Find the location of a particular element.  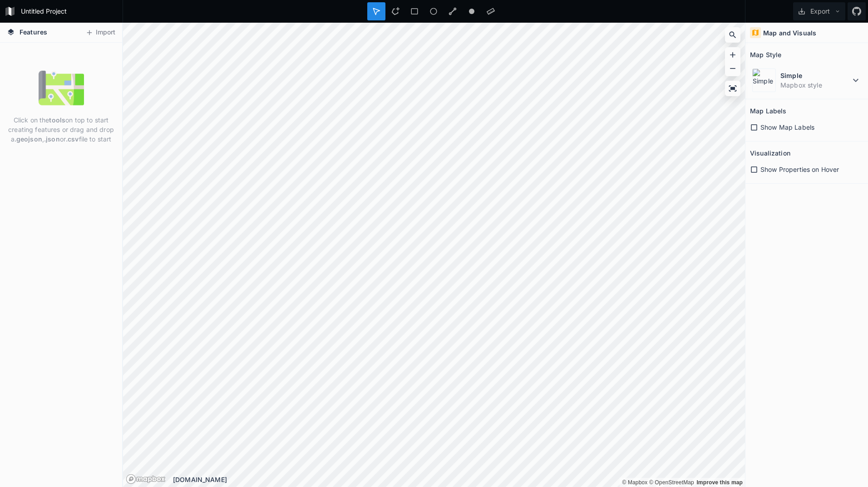

a: Mapbox is located at coordinates (635, 482).